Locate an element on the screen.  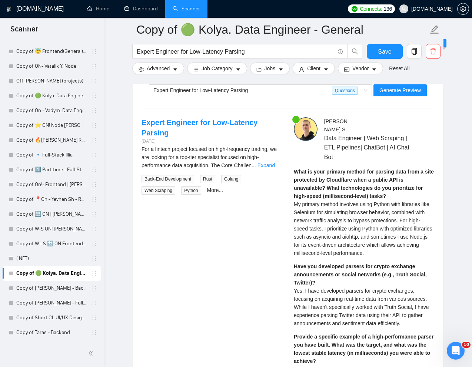
a: Reset All is located at coordinates (399, 68).